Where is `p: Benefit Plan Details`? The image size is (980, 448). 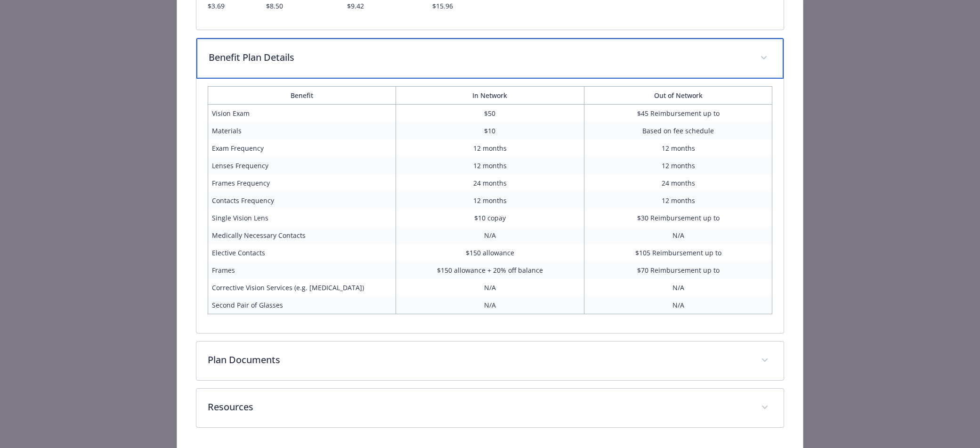 p: Benefit Plan Details is located at coordinates (479, 57).